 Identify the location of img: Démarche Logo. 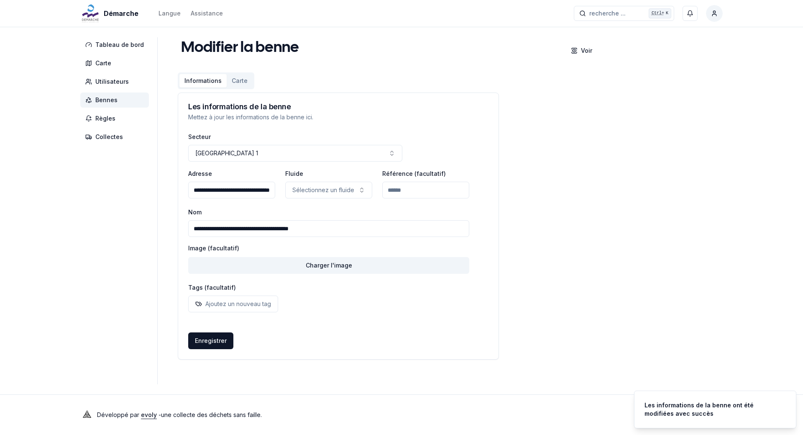
(90, 13).